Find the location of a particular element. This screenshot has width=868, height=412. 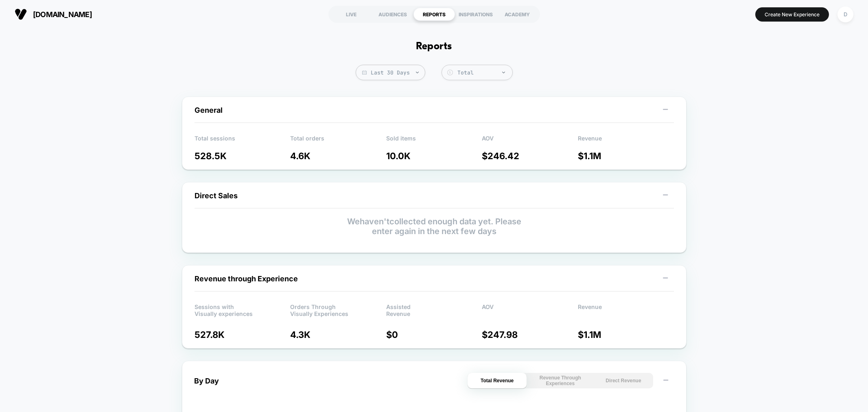

div: By Day is located at coordinates (206, 381).